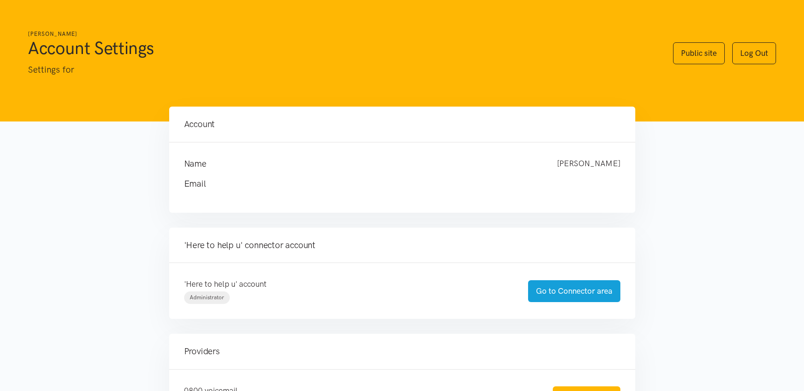 The width and height of the screenshot is (804, 391). What do you see at coordinates (402, 352) in the screenshot?
I see `h4: Providers` at bounding box center [402, 352].